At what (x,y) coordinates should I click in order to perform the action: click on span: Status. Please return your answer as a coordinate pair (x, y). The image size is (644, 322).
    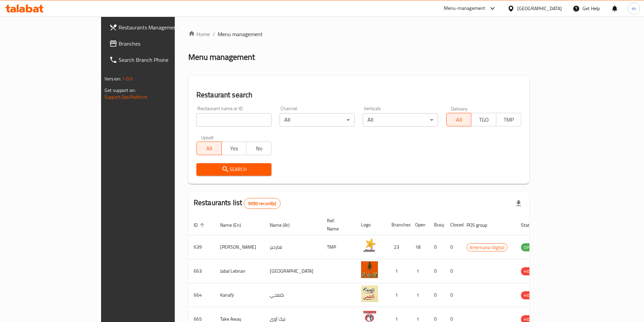
    Looking at the image, I should click on (531, 225).